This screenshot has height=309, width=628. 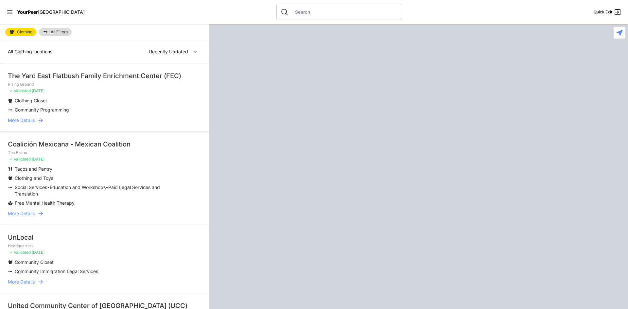 I want to click on span: YourPeer, so click(x=27, y=12).